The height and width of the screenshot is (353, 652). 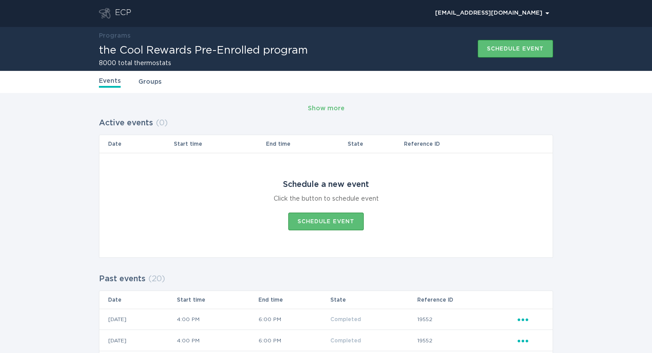 I want to click on a: Events, so click(x=110, y=82).